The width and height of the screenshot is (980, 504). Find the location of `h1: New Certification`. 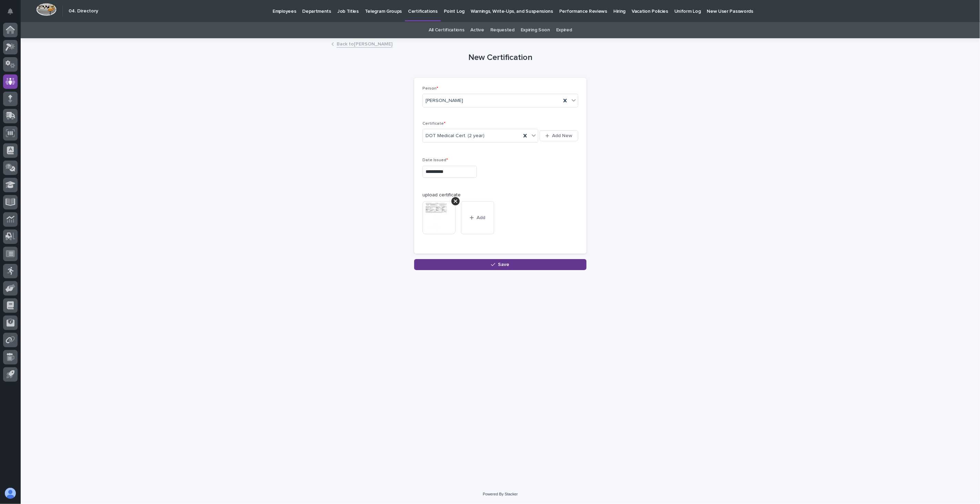

h1: New Certification is located at coordinates (500, 58).